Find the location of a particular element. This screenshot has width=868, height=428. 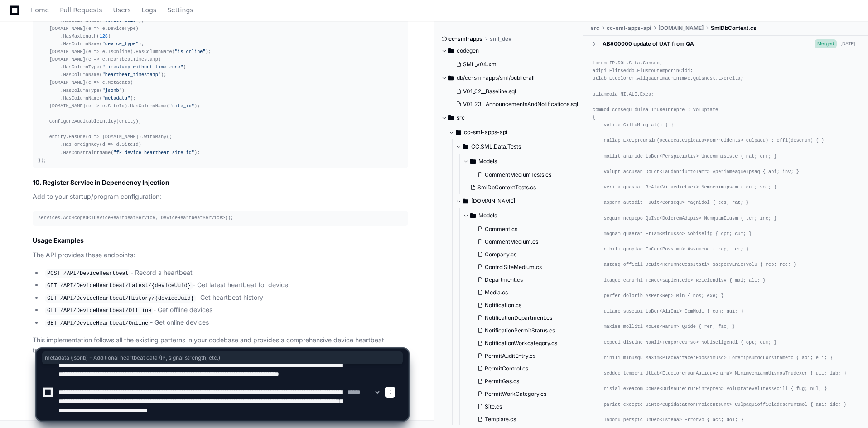

button: NotificationDepartment.cs is located at coordinates (527, 317).